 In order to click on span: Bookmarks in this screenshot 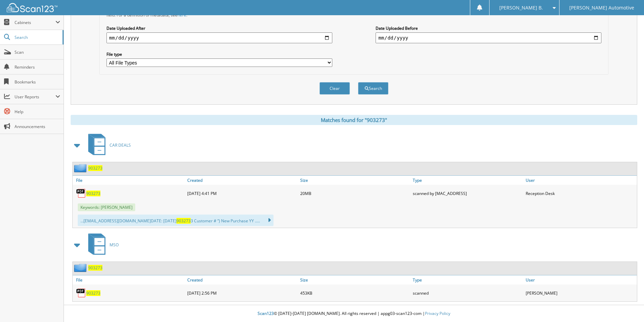, I will do `click(37, 82)`.